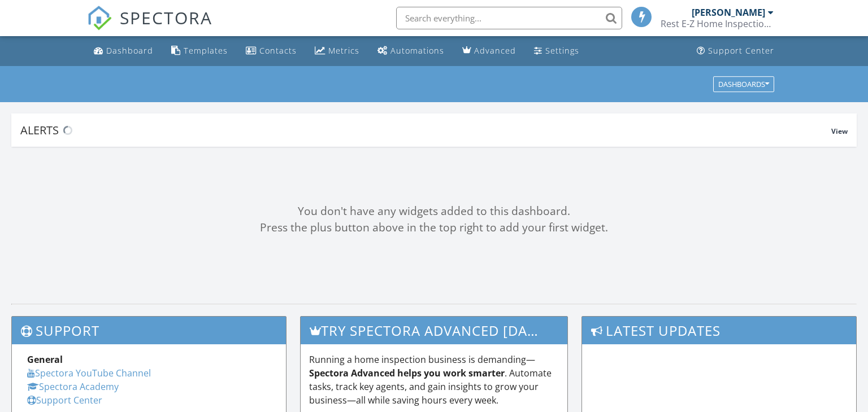  I want to click on div: Press the plus button above in the top right to add your first widget., so click(434, 227).